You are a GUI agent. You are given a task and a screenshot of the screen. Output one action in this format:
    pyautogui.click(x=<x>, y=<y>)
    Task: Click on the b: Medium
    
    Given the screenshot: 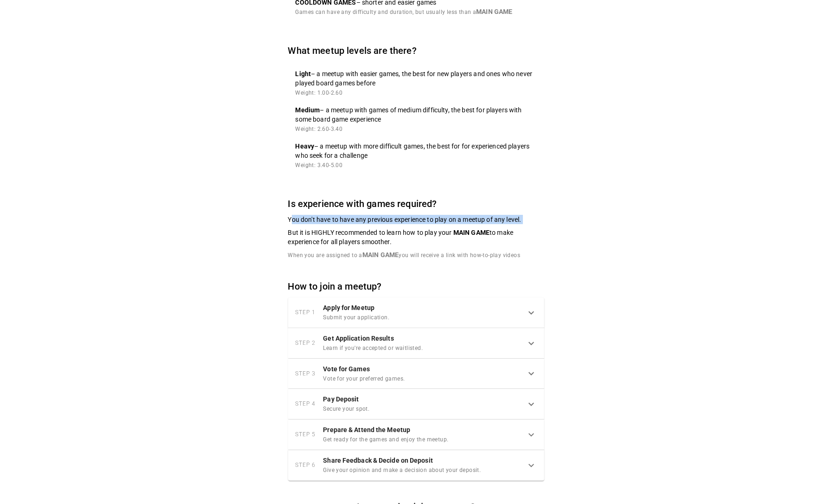 What is the action you would take?
    pyautogui.click(x=308, y=110)
    